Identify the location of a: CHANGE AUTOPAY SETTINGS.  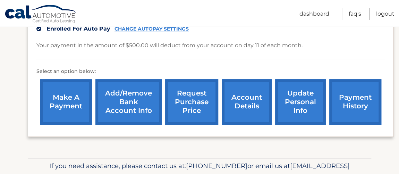
(152, 29).